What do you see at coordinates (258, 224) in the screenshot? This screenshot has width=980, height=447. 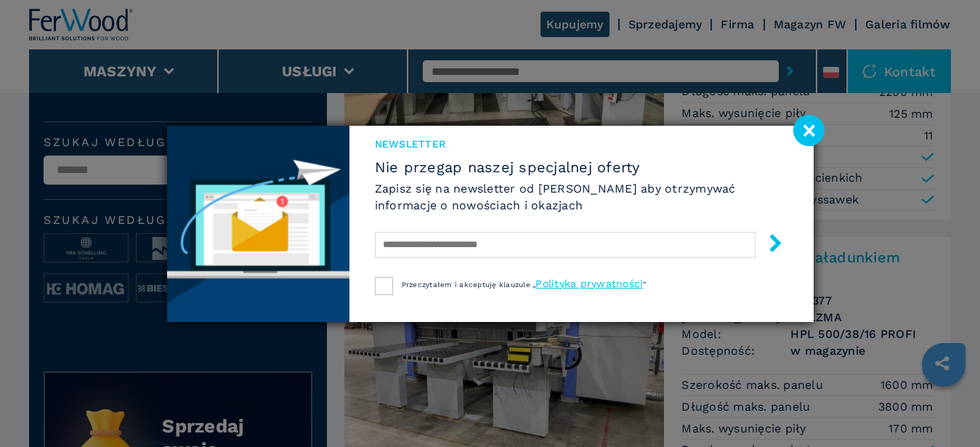 I see `img: Newsletter image` at bounding box center [258, 224].